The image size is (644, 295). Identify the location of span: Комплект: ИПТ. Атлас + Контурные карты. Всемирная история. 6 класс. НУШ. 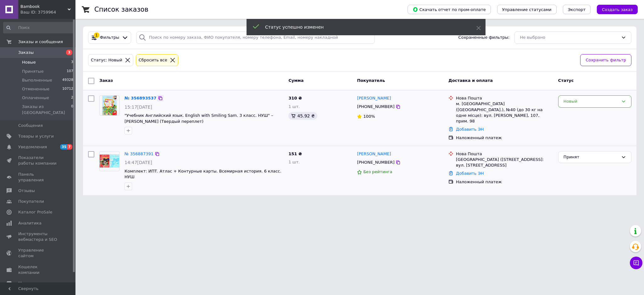
(203, 174).